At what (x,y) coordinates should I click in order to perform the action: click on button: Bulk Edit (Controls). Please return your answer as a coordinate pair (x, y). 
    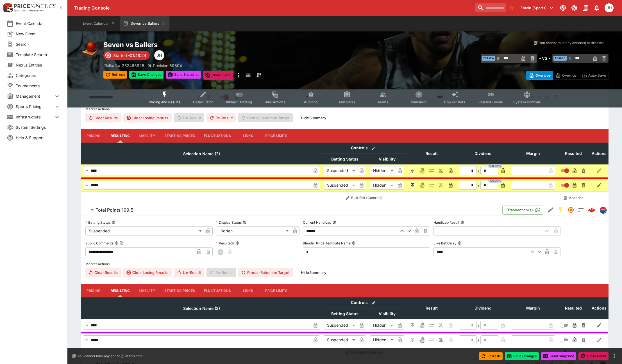
    Looking at the image, I should click on (364, 198).